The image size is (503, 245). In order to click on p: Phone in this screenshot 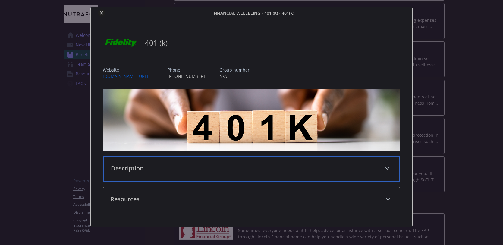, I will do `click(186, 70)`.